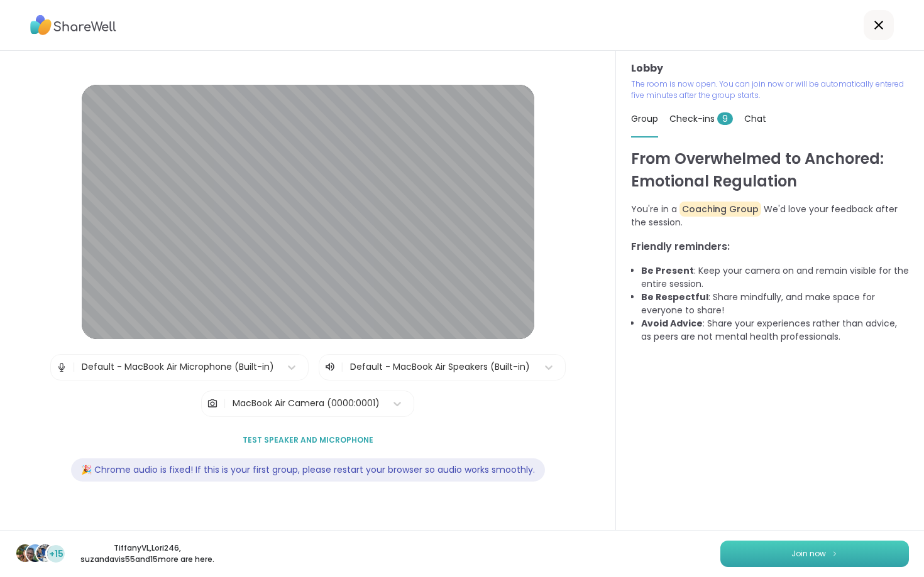 The height and width of the screenshot is (577, 924). Describe the element at coordinates (73, 25) in the screenshot. I see `img: ShareWell Logo` at that location.